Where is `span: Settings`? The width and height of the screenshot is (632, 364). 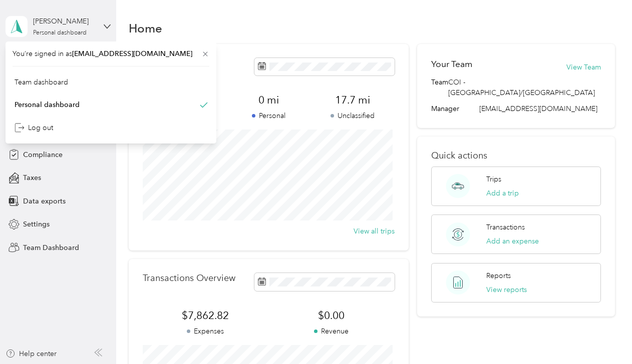
span: Settings is located at coordinates (36, 224).